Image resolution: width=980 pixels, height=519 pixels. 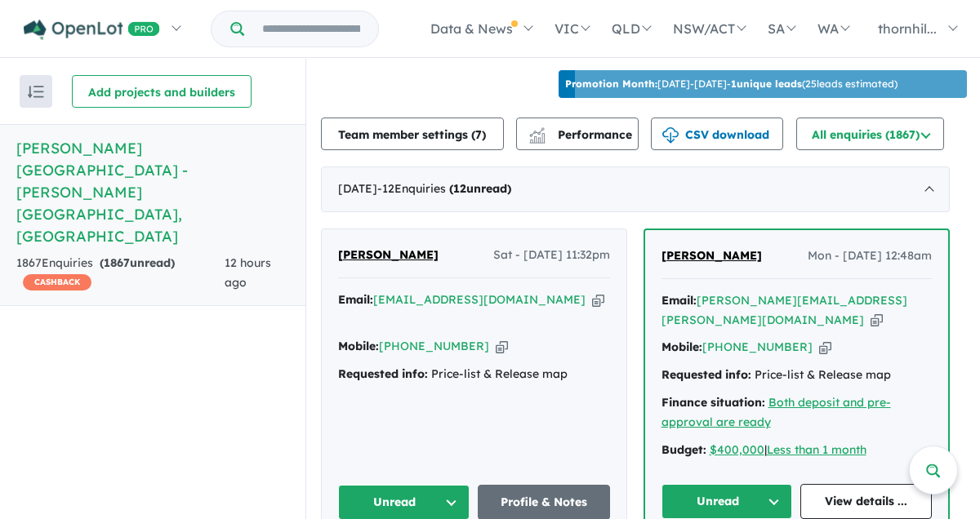 I want to click on div: 1867 Enquir ies, so click(x=120, y=274).